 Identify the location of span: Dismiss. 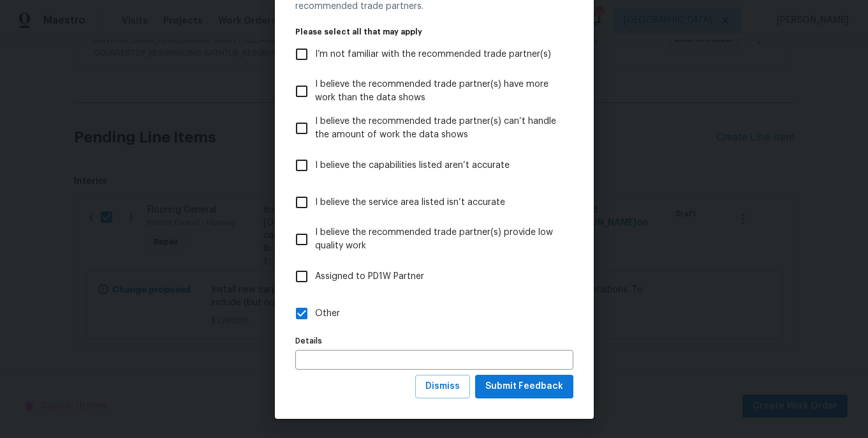
(443, 386).